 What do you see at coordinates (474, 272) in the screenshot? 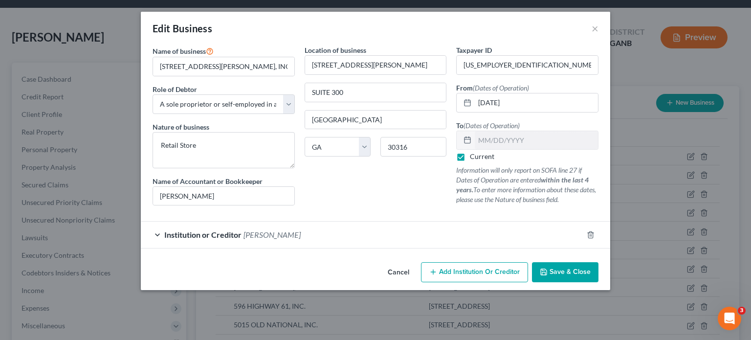
I see `button: Add Institution Or Creditor` at bounding box center [474, 272].